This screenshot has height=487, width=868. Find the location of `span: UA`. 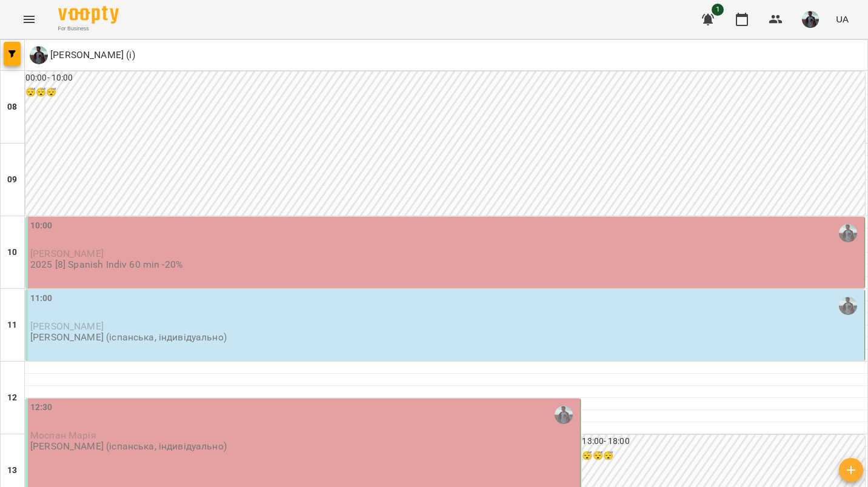

span: UA is located at coordinates (842, 19).